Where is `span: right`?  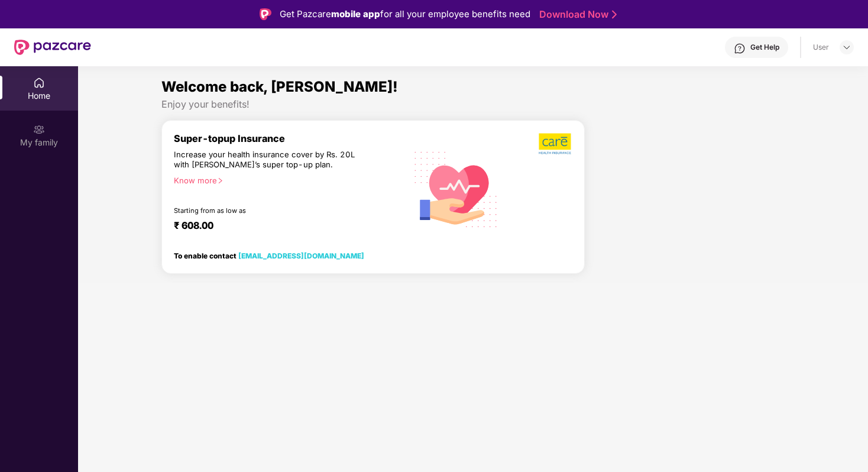
span: right is located at coordinates (220, 180).